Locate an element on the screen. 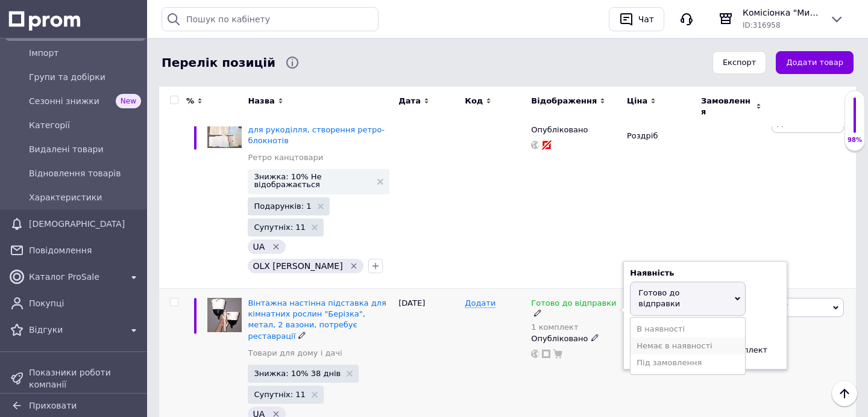  span: ID: 316958 is located at coordinates (761, 25).